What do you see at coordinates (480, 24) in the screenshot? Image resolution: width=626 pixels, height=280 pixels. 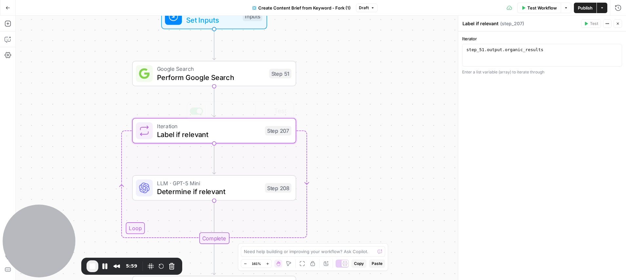 I see `textarea: Label if relevant` at bounding box center [480, 24].